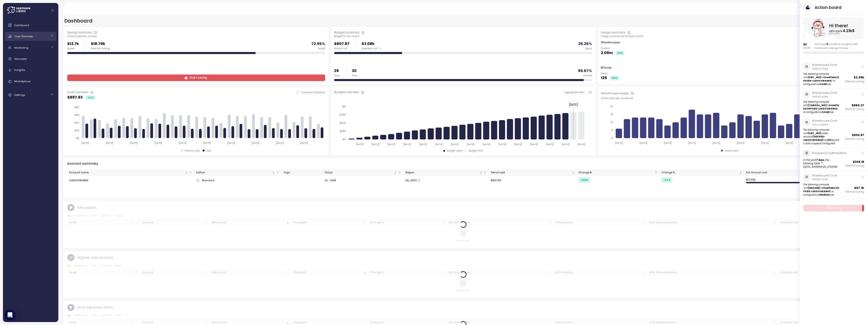 The image size is (868, 325). Describe the element at coordinates (607, 53) in the screenshot. I see `p: 2.09m` at that location.